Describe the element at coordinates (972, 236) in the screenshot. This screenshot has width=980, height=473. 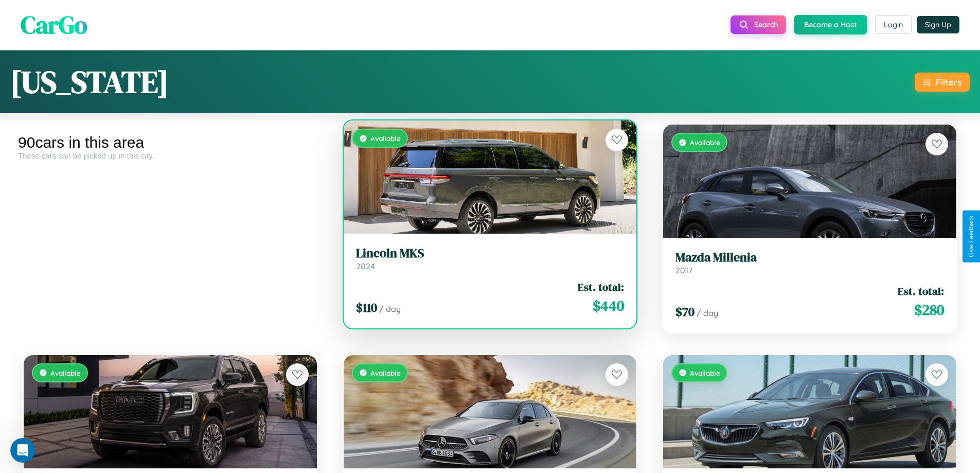
I see `div: Give Feedback` at that location.